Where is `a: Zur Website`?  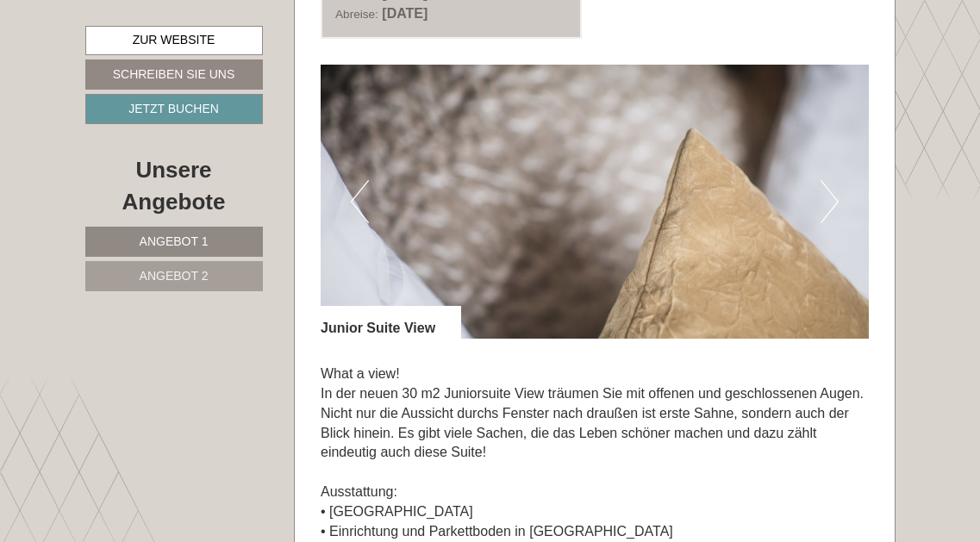
a: Zur Website is located at coordinates (174, 41).